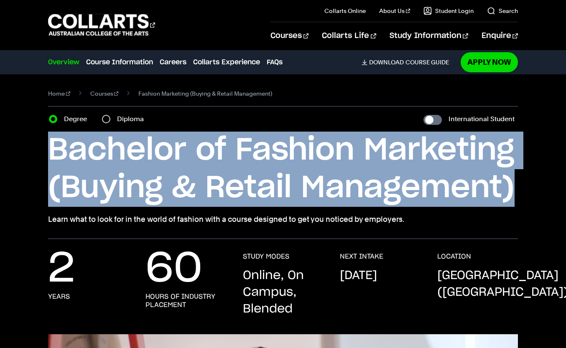 The width and height of the screenshot is (566, 348). What do you see at coordinates (386, 62) in the screenshot?
I see `span: Download` at bounding box center [386, 62].